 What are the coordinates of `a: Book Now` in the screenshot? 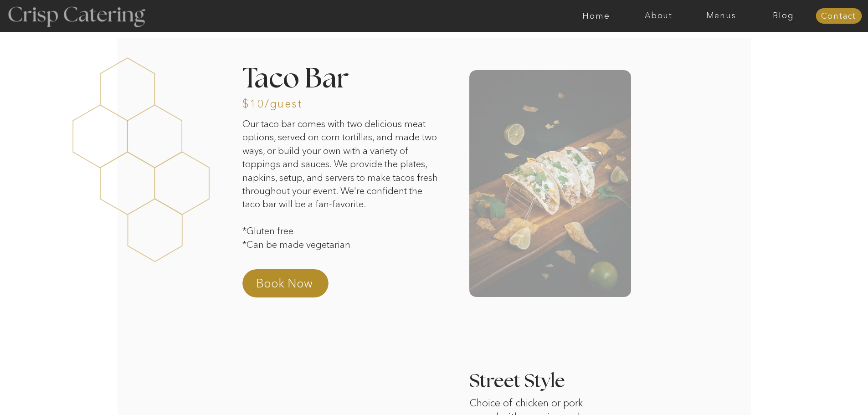 It's located at (296, 286).